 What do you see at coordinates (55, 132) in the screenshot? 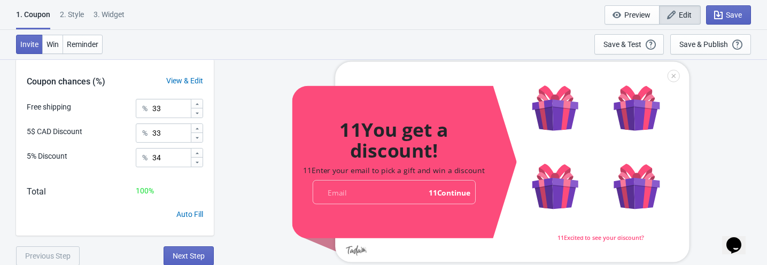
I see `div: 5$ CAD Discount` at bounding box center [55, 132].